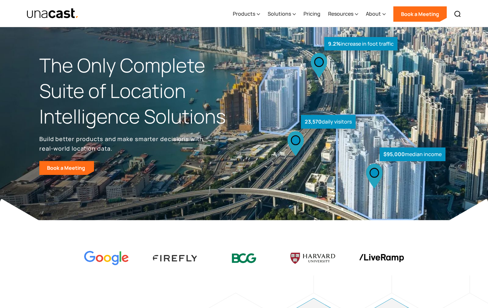 This screenshot has height=308, width=488. I want to click on img: Firefly Advertising logo, so click(175, 258).